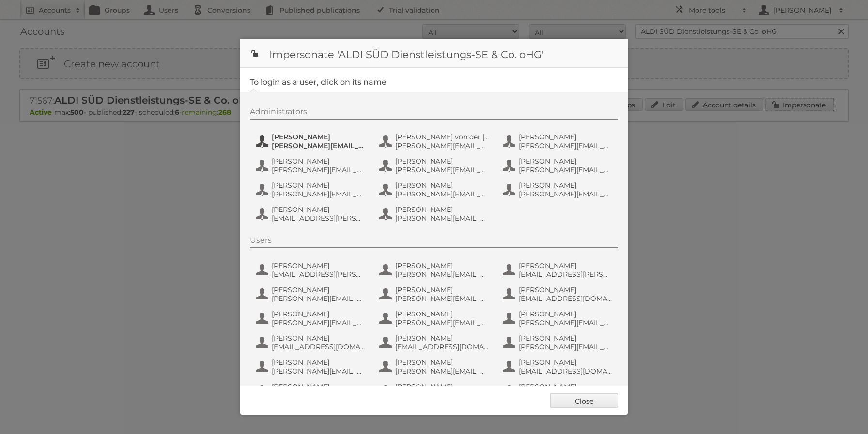 The image size is (868, 434). Describe the element at coordinates (434, 53) in the screenshot. I see `h1: Impersonate 'ALDI SÜD Dienstleistungs-SE & Co. oHG'` at that location.